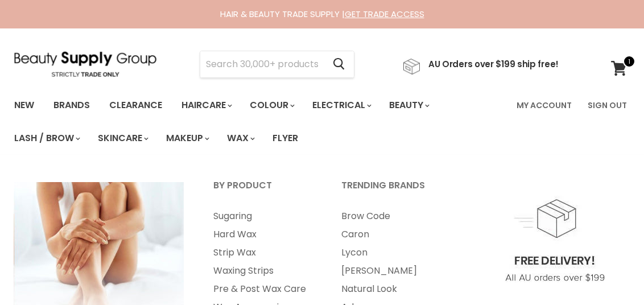  What do you see at coordinates (46, 138) in the screenshot?
I see `a: Lash / Brow` at bounding box center [46, 138].